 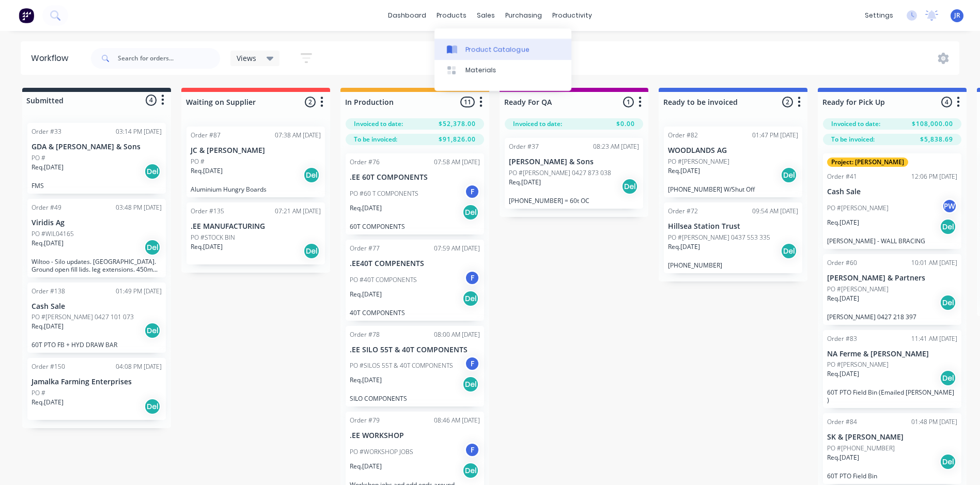 I want to click on img: Factory, so click(x=26, y=15).